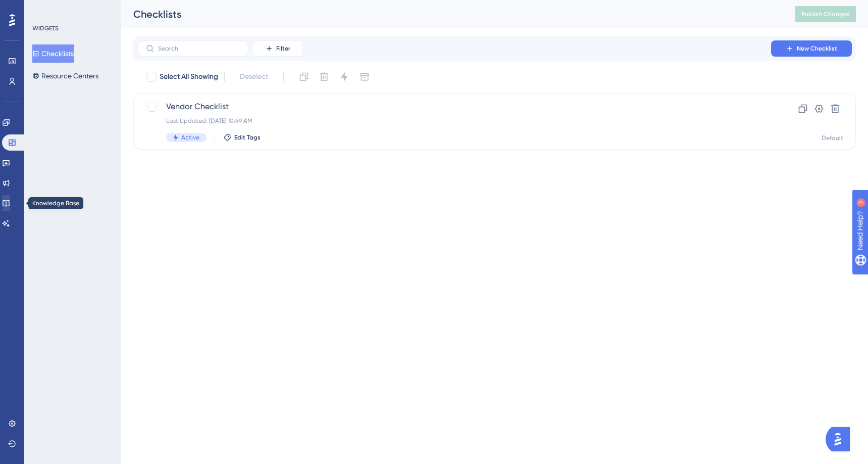 Image resolution: width=868 pixels, height=464 pixels. Describe the element at coordinates (254, 77) in the screenshot. I see `button: Deselect` at that location.